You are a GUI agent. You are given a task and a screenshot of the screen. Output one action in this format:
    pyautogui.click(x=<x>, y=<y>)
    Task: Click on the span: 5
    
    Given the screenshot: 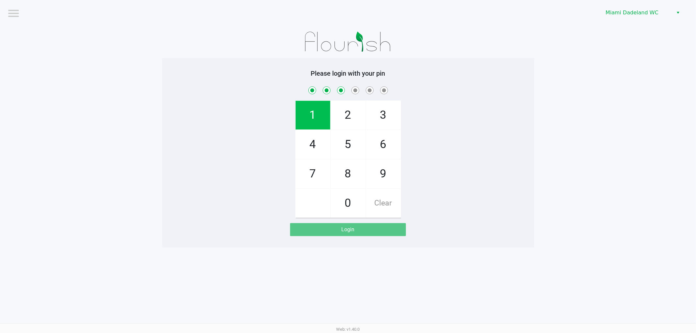 What is the action you would take?
    pyautogui.click(x=348, y=145)
    